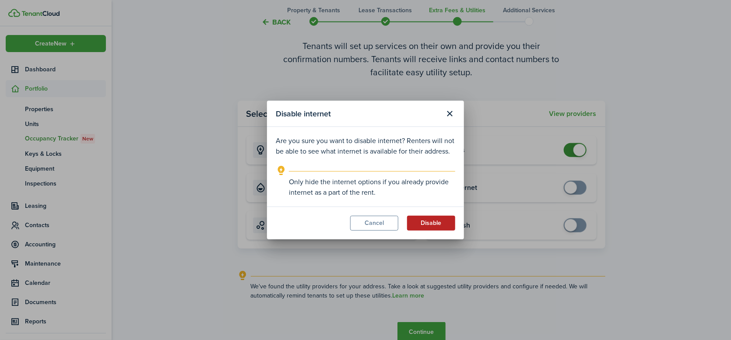 This screenshot has height=340, width=731. I want to click on modal-title: Disable internet, so click(358, 113).